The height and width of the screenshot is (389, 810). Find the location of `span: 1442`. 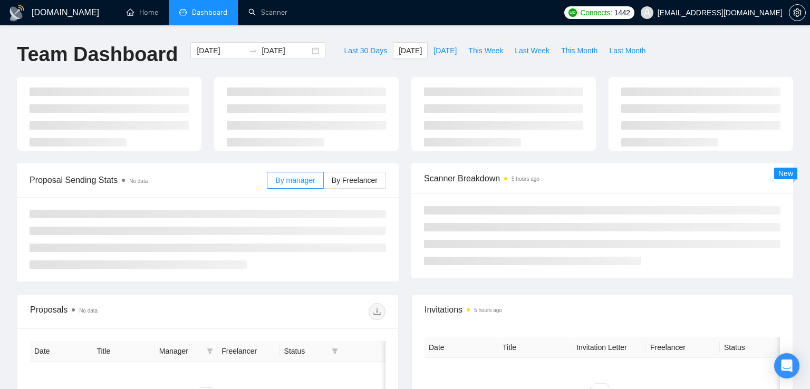

span: 1442 is located at coordinates (622, 13).